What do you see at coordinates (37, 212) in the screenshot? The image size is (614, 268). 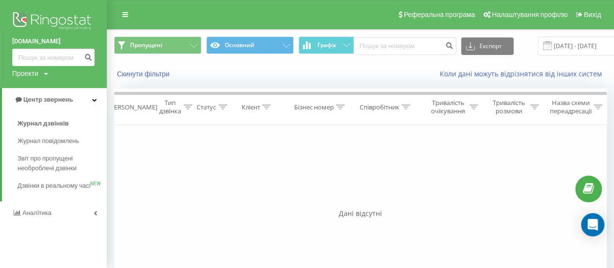 I see `span: Аналiтика` at bounding box center [37, 212].